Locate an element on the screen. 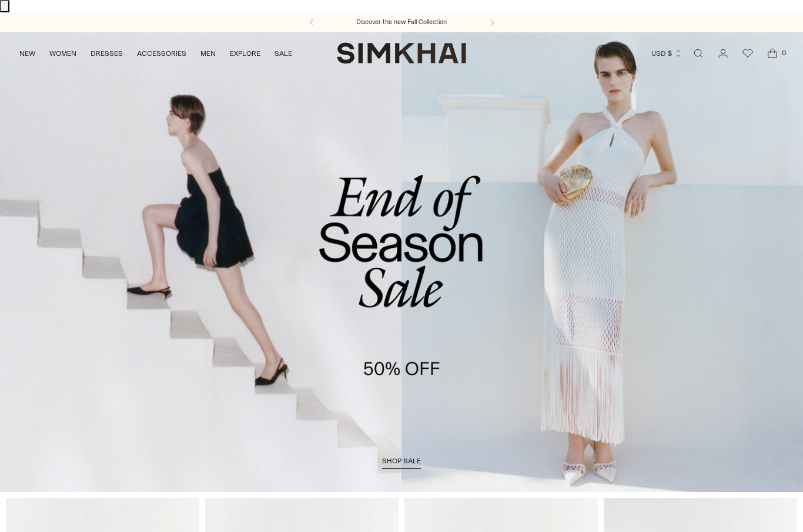  span: shop sale is located at coordinates (402, 461).